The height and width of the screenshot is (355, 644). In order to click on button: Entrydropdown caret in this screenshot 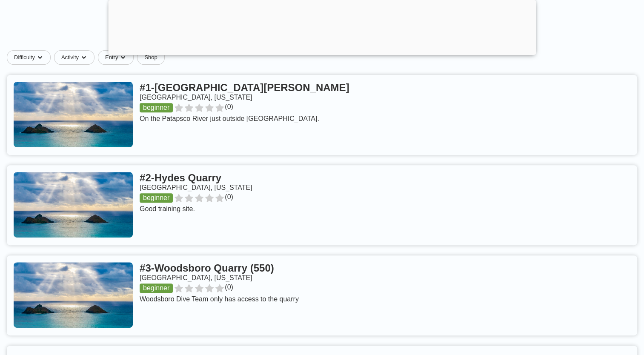, I will do `click(117, 58)`.